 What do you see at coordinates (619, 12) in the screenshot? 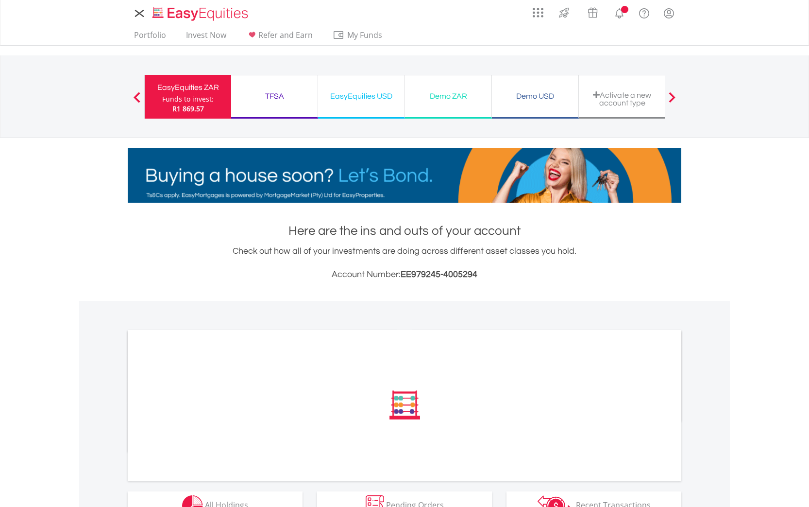
I see `a: Notifications` at bounding box center [619, 12].